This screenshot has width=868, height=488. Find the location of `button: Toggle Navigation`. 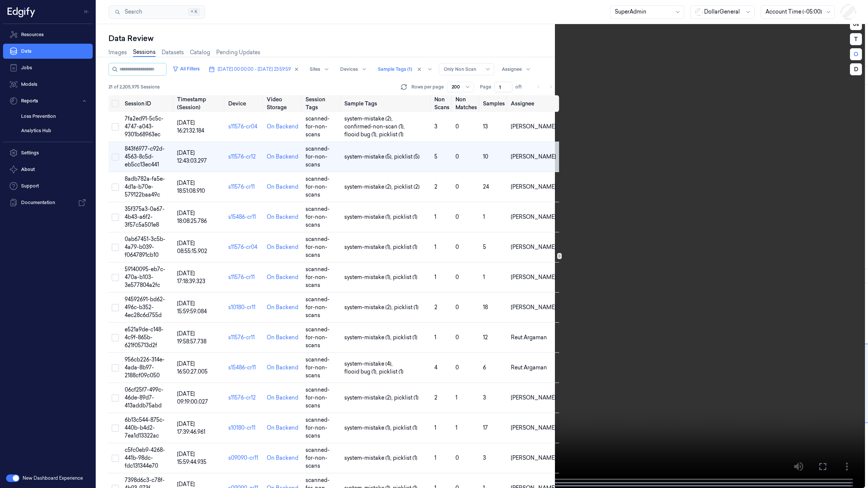

button: Toggle Navigation is located at coordinates (87, 12).